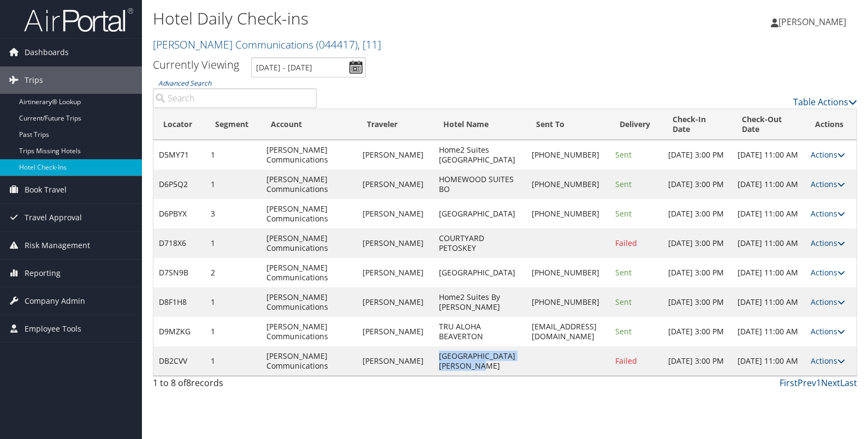 This screenshot has width=868, height=439. I want to click on td: HOMEWOOD SUITES BO, so click(480, 184).